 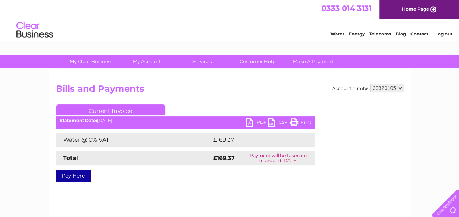 I want to click on b: Statement Date:, so click(x=78, y=120).